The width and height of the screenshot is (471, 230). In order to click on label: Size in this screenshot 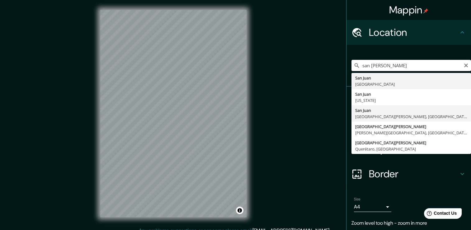, I will do `click(357, 199)`.